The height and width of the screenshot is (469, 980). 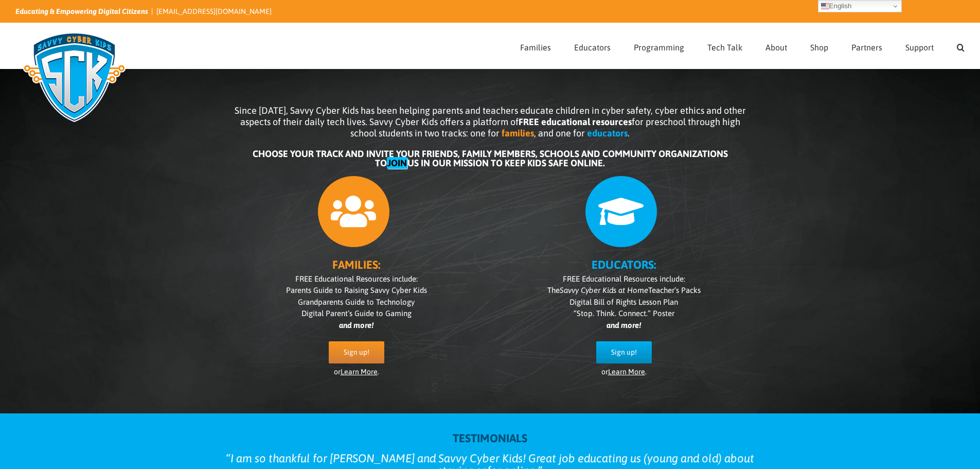 What do you see at coordinates (535, 47) in the screenshot?
I see `span: Families` at bounding box center [535, 47].